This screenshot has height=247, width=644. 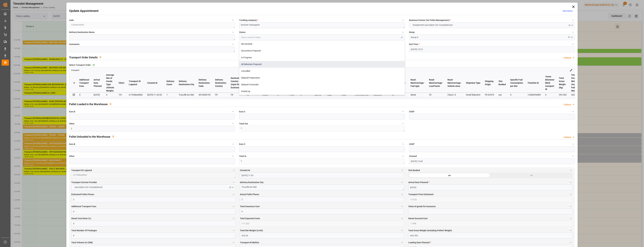 I want to click on div: 101, so click(x=122, y=95).